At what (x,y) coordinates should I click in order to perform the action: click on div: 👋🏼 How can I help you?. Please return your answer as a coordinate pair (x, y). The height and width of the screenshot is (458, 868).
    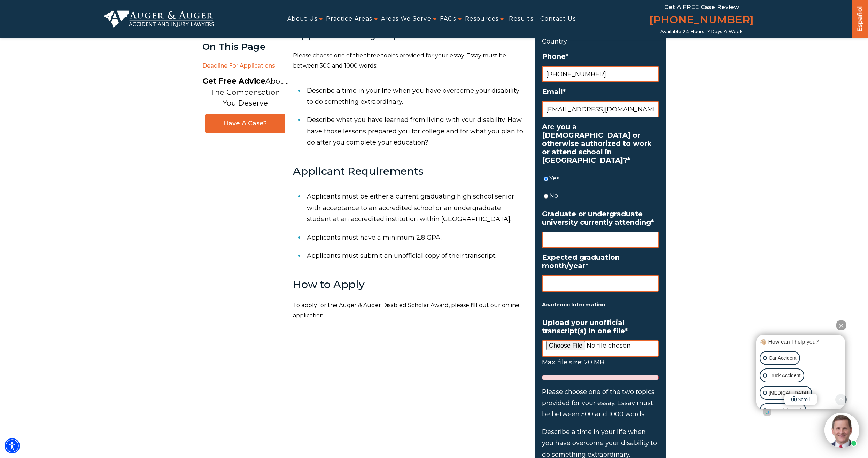
    Looking at the image, I should click on (801, 342).